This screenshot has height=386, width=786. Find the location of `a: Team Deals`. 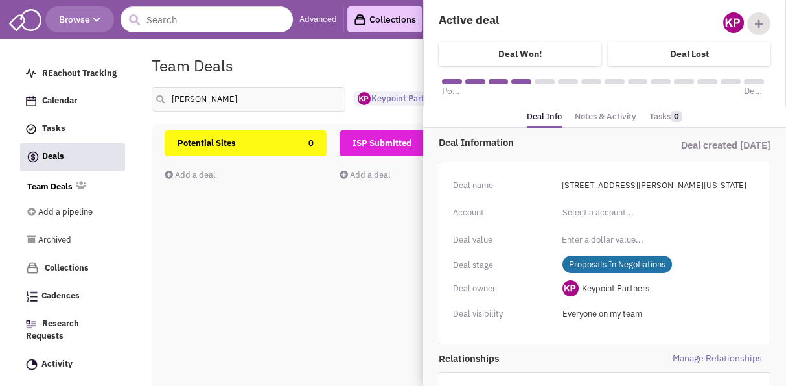

a: Team Deals is located at coordinates (50, 187).